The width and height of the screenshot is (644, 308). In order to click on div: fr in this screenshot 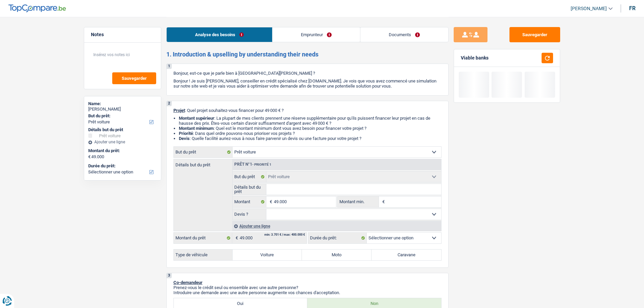, I will do `click(632, 9)`.